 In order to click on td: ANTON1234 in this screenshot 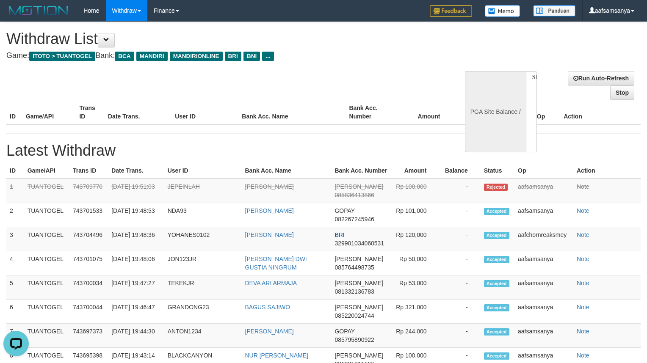, I will do `click(203, 336)`.